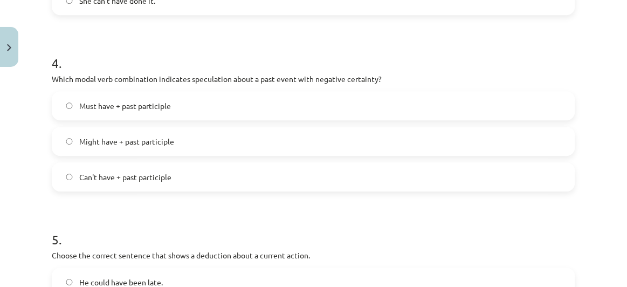 The width and height of the screenshot is (627, 287). What do you see at coordinates (313, 255) in the screenshot?
I see `p: Choose the correct sentence that shows a deduction about a current action.` at bounding box center [313, 255].